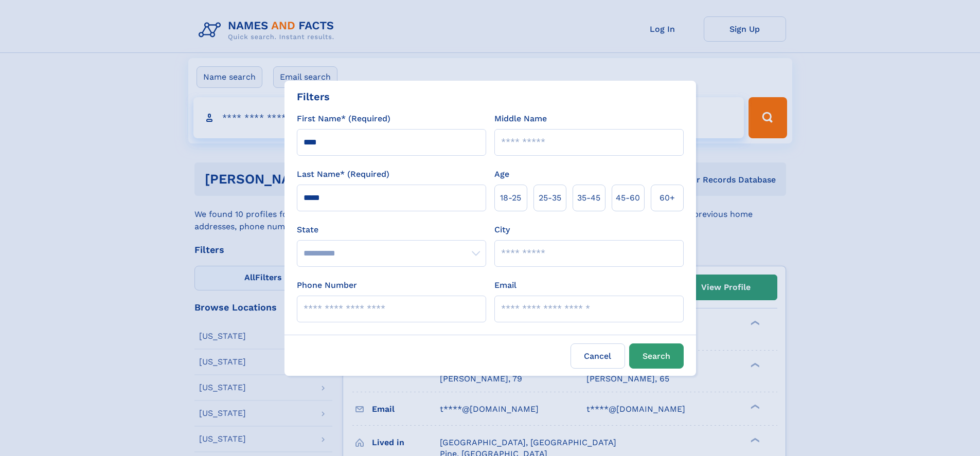 The height and width of the screenshot is (456, 980). What do you see at coordinates (343, 174) in the screenshot?
I see `label: Last Name* (Required)` at bounding box center [343, 174].